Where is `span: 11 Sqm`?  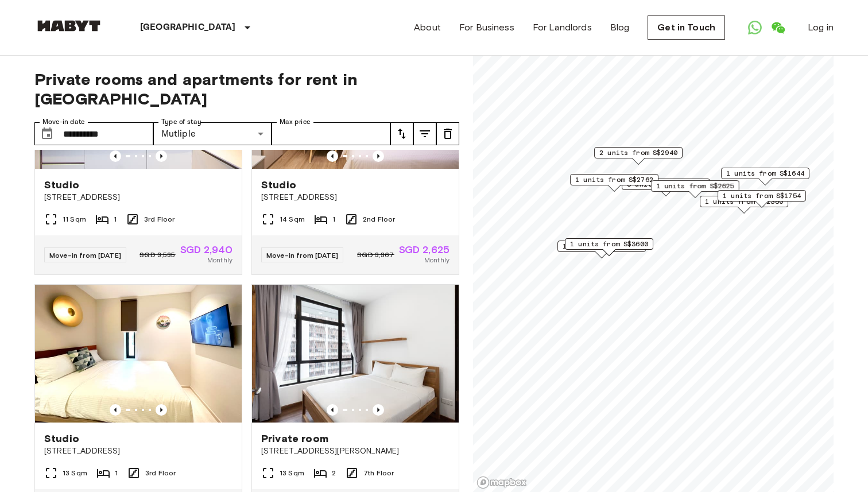 span: 11 Sqm is located at coordinates (74, 219).